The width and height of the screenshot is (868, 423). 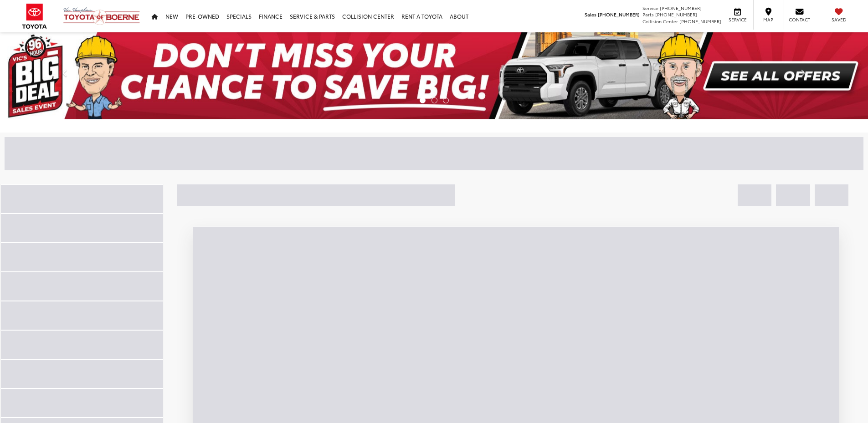 What do you see at coordinates (591, 14) in the screenshot?
I see `span: Sales` at bounding box center [591, 14].